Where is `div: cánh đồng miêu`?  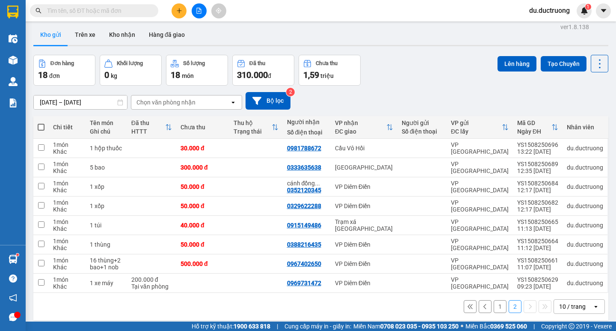
div: cánh đồng miêu is located at coordinates (307, 183).